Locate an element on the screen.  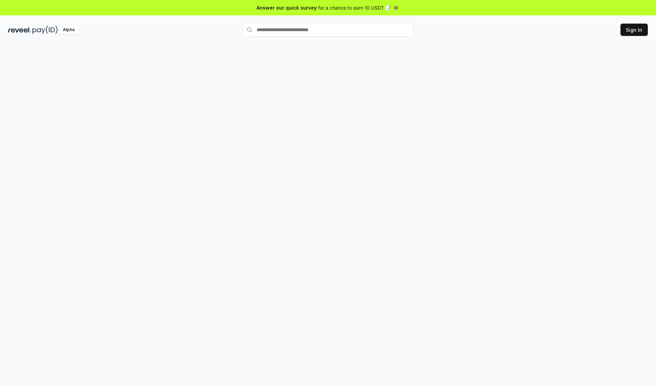
img: pay_id is located at coordinates (45, 30).